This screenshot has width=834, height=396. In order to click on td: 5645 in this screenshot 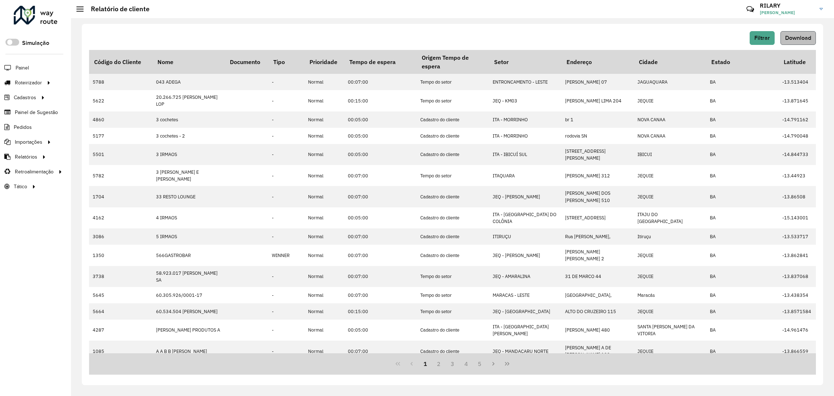, I will do `click(121, 295)`.